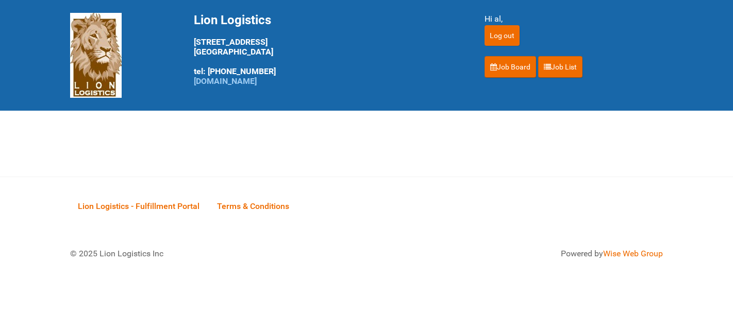 The image size is (733, 315). What do you see at coordinates (253, 206) in the screenshot?
I see `a: Terms & Conditions` at bounding box center [253, 206].